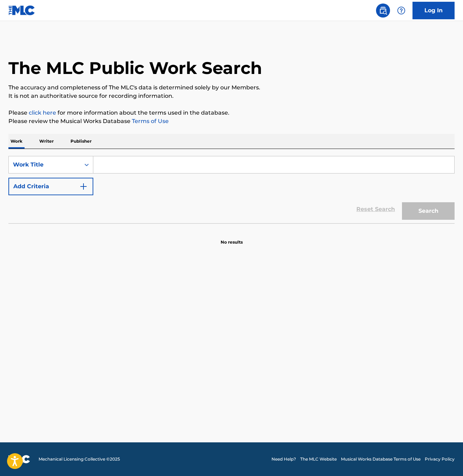  What do you see at coordinates (446, 459) in the screenshot?
I see `div: Chat Widget` at bounding box center [446, 459].